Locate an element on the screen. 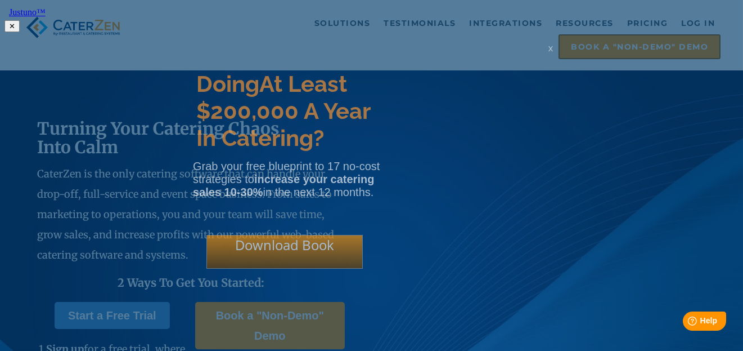 The height and width of the screenshot is (351, 743). span: Grab your free blueprint to 17 no-cost strategies to in the next 12 months. is located at coordinates (286, 179).